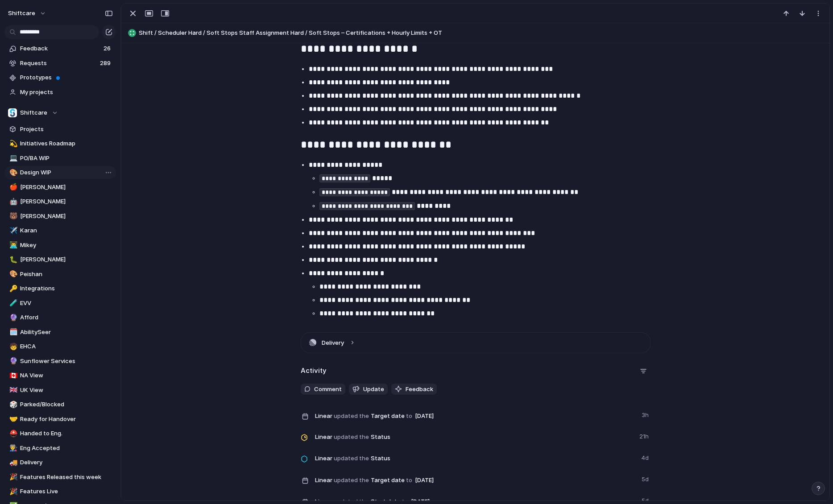 The width and height of the screenshot is (833, 504). I want to click on div: 🎲Parked/Blocked, so click(60, 404).